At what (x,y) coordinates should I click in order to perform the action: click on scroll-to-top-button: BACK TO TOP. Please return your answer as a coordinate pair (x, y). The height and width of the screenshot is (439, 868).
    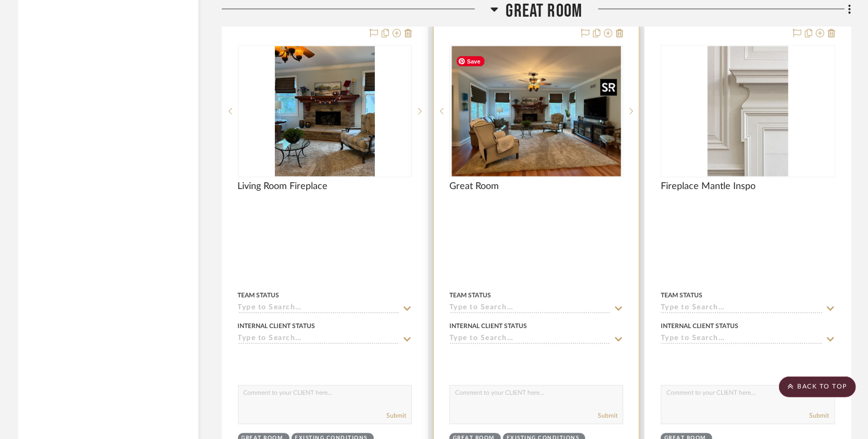
    Looking at the image, I should click on (818, 387).